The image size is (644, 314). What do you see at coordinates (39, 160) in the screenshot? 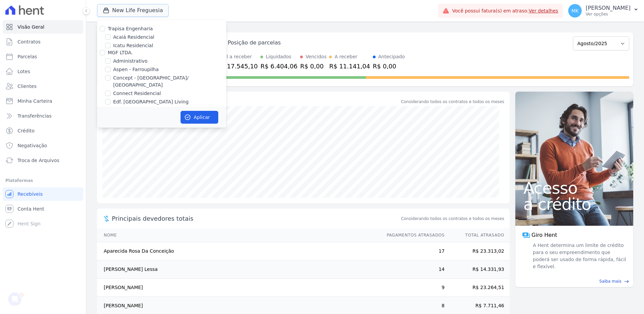
I see `span: Troca de Arquivos` at bounding box center [39, 160].